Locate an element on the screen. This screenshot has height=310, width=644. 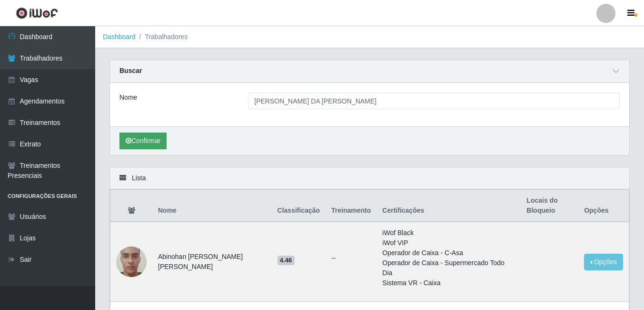
span: 4.46 is located at coordinates (286, 260).